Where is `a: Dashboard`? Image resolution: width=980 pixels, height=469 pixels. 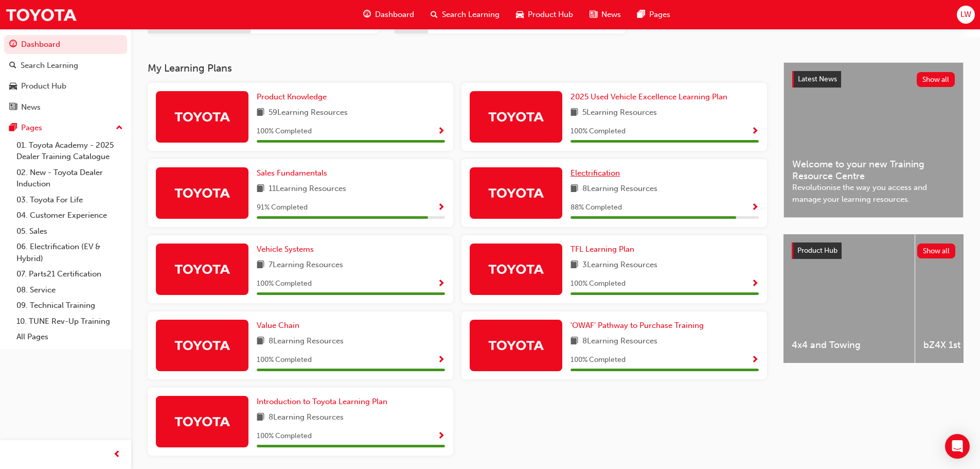 a: Dashboard is located at coordinates (65, 44).